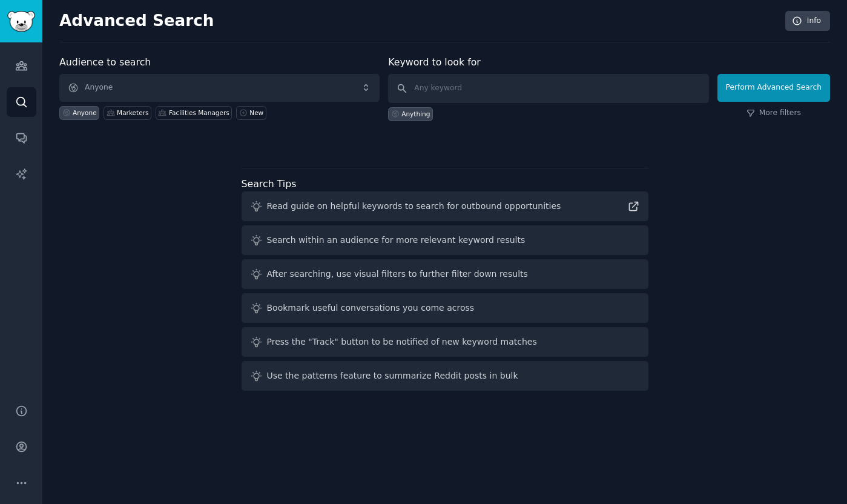 This screenshot has width=847, height=504. I want to click on img: GummySearch logo, so click(21, 21).